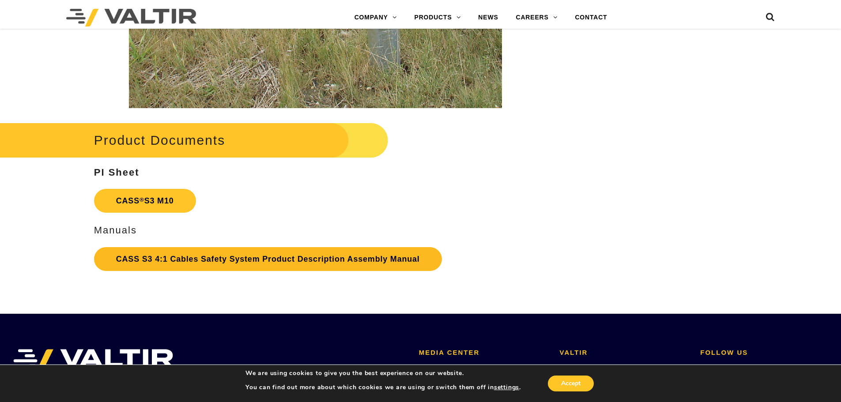 Image resolution: width=841 pixels, height=402 pixels. What do you see at coordinates (93, 360) in the screenshot?
I see `img: VALTIR` at bounding box center [93, 360].